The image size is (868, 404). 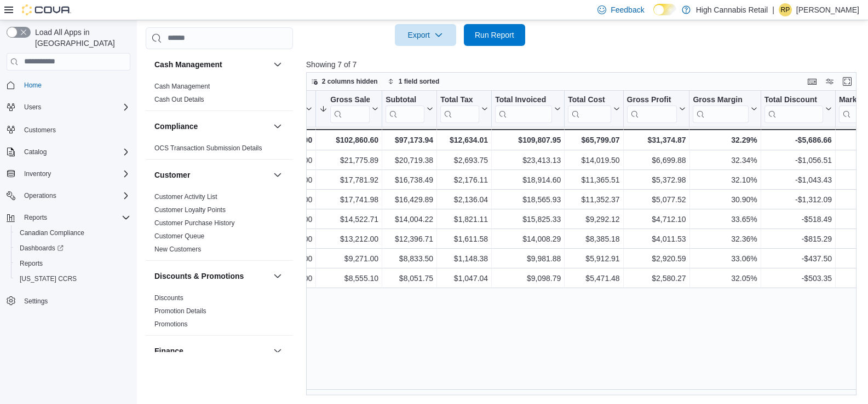 I want to click on div: $2,580.27, so click(x=656, y=278).